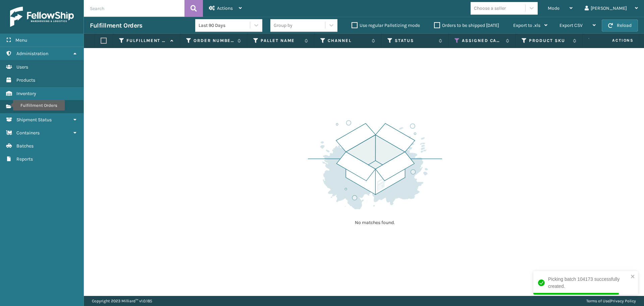 This screenshot has width=644, height=306. Describe the element at coordinates (28, 133) in the screenshot. I see `span: Containers` at that location.